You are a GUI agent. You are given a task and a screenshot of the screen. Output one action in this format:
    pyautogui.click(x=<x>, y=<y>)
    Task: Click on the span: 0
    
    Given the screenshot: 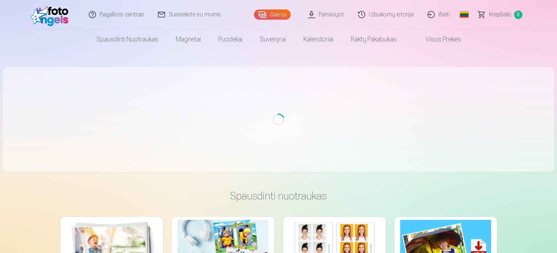 What is the action you would take?
    pyautogui.click(x=518, y=15)
    